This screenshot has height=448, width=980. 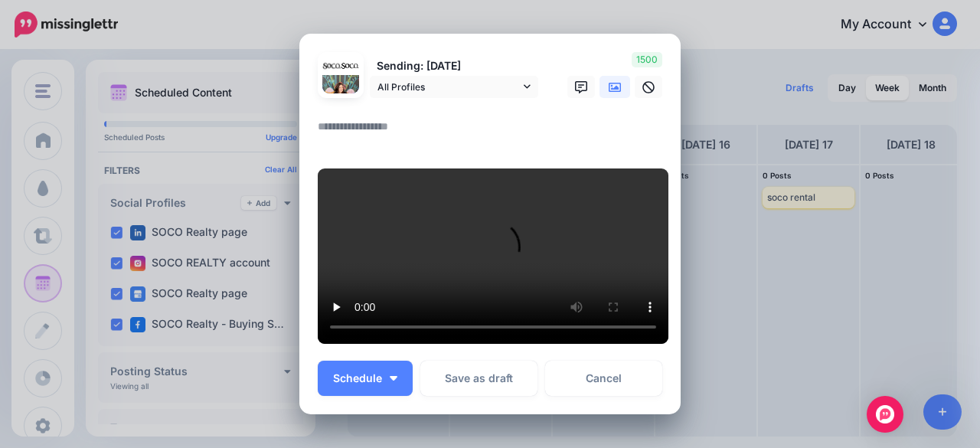 I want to click on img: 164197137_918513602257435_4761511730756522423_n-bsa121940.jpg, so click(x=350, y=66).